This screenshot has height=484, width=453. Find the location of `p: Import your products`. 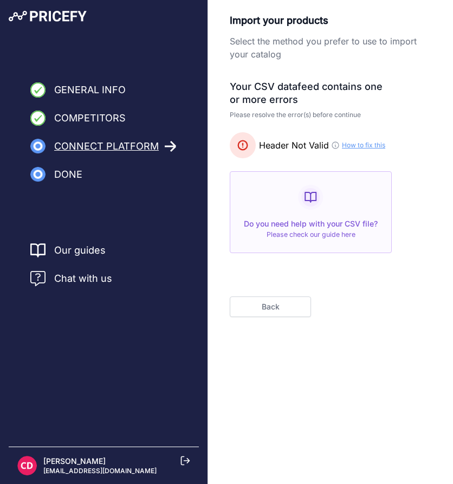

p: Import your products is located at coordinates (331, 21).